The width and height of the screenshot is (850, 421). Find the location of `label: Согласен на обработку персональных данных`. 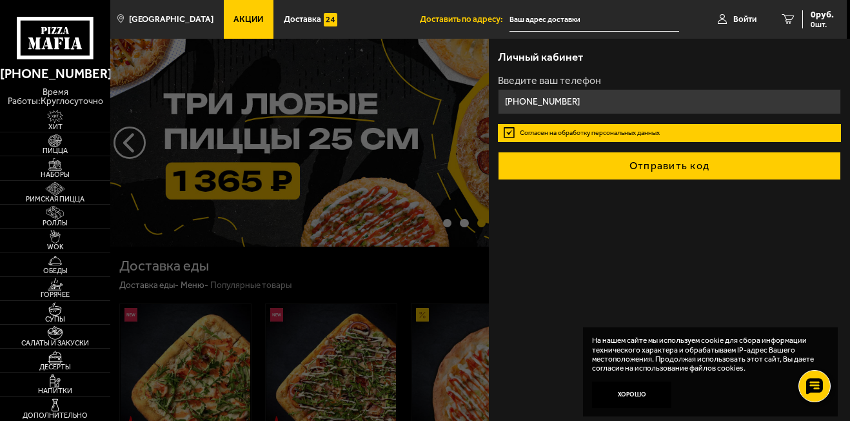

label: Согласен на обработку персональных данных is located at coordinates (670, 132).